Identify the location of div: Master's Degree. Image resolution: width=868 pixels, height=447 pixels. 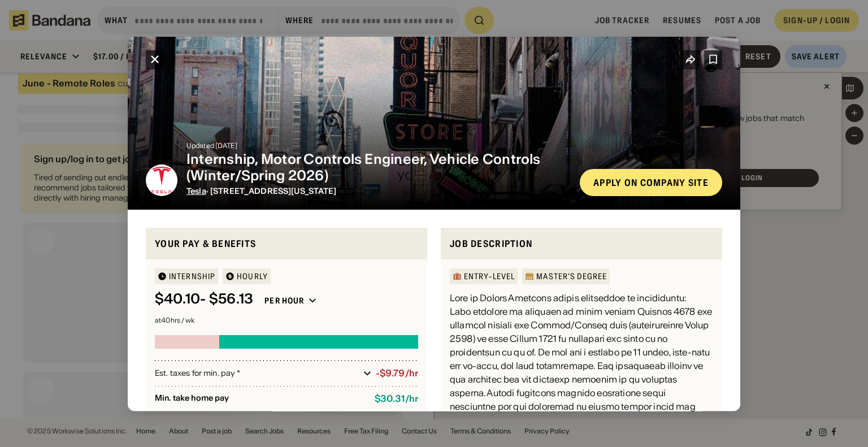
(571, 277).